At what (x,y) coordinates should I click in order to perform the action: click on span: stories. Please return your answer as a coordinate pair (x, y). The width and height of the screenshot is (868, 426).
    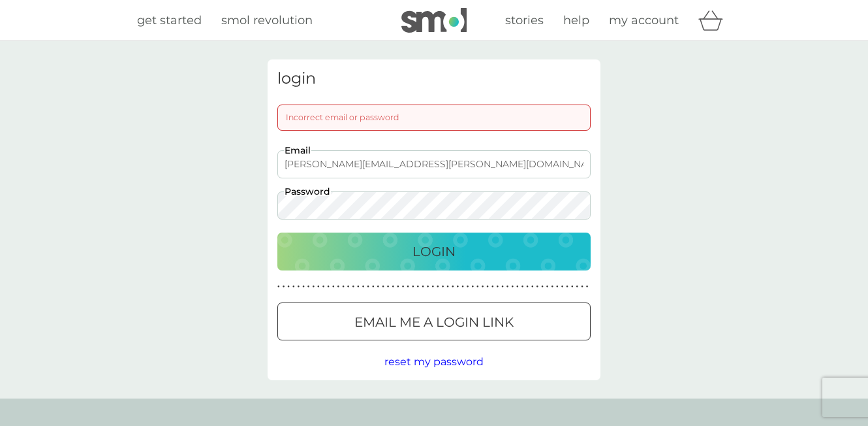
    Looking at the image, I should click on (525, 20).